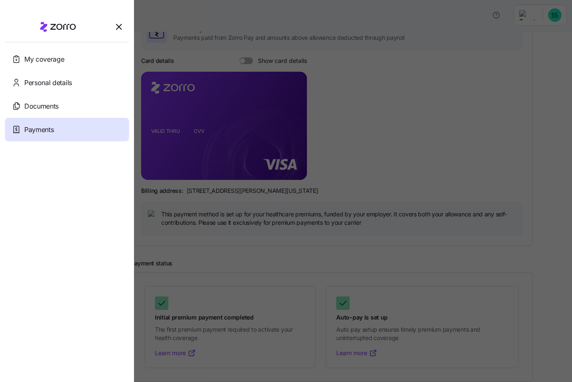 This screenshot has width=572, height=382. I want to click on span: Payments, so click(39, 129).